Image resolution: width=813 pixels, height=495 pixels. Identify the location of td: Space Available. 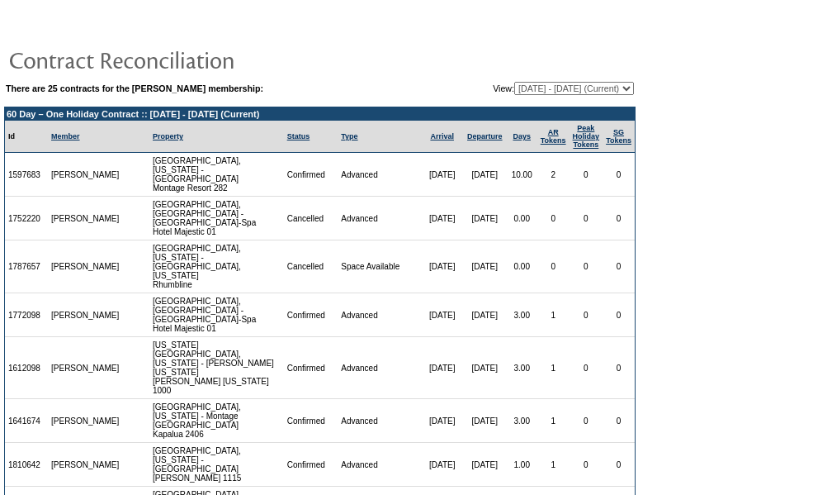
(379, 267).